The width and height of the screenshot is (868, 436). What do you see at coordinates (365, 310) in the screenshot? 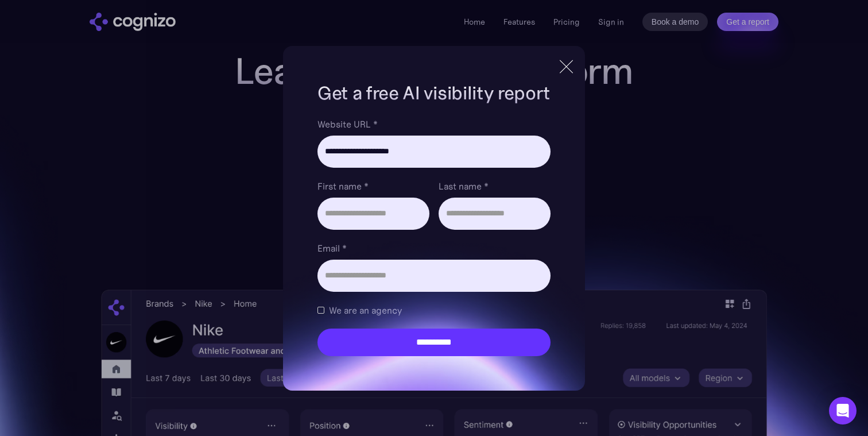
I see `span: We are an agency` at bounding box center [365, 310].